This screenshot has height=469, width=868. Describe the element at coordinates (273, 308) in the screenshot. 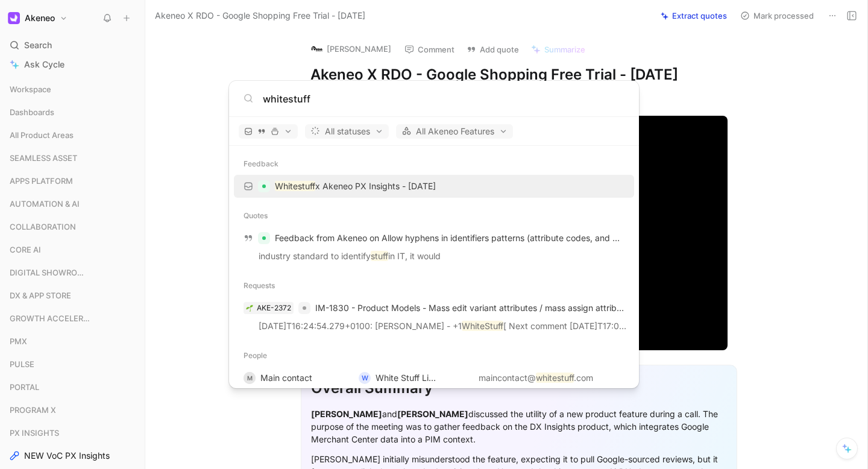

I see `div: AKE-2372` at that location.